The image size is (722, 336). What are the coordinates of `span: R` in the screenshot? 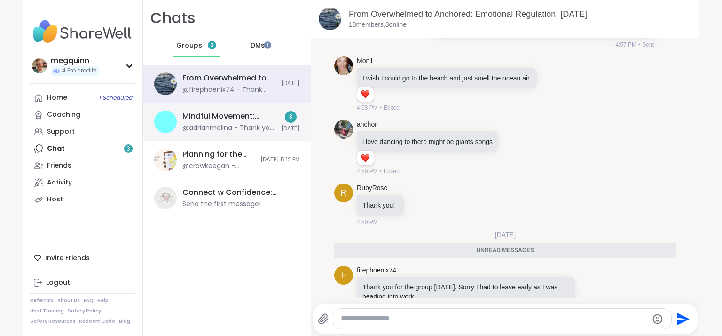 It's located at (344, 193).